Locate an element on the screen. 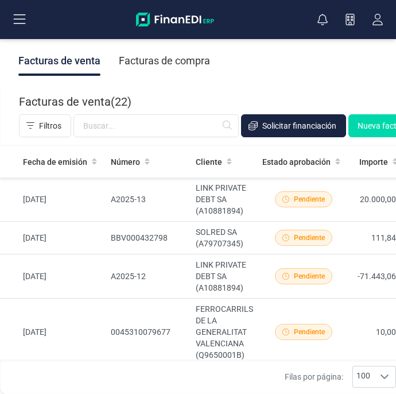  span: 22 is located at coordinates (121, 102).